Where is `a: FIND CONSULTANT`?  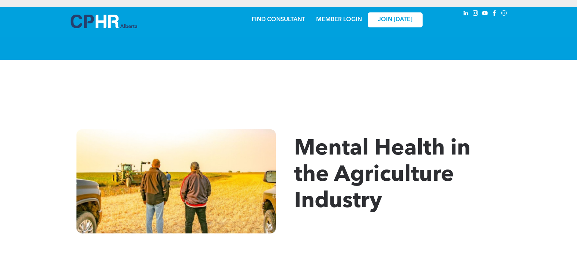 a: FIND CONSULTANT is located at coordinates (278, 20).